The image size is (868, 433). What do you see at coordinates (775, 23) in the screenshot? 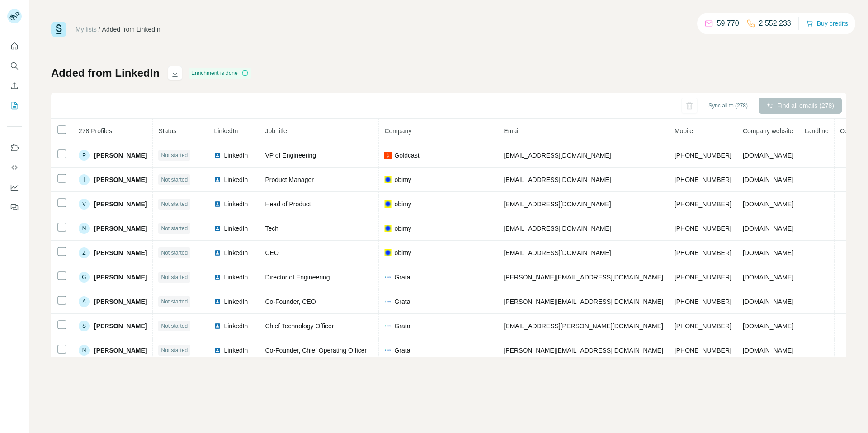
I see `p: 2,552,233` at bounding box center [775, 23].